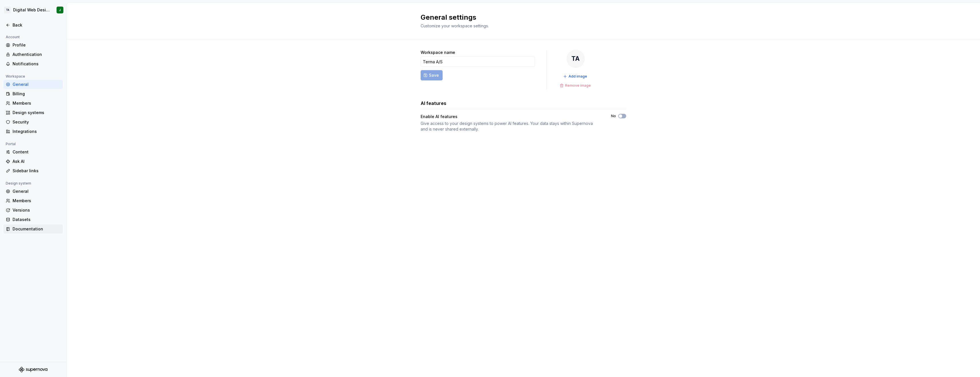 The width and height of the screenshot is (980, 377). Describe the element at coordinates (36, 171) in the screenshot. I see `div: Sidebar links` at that location.